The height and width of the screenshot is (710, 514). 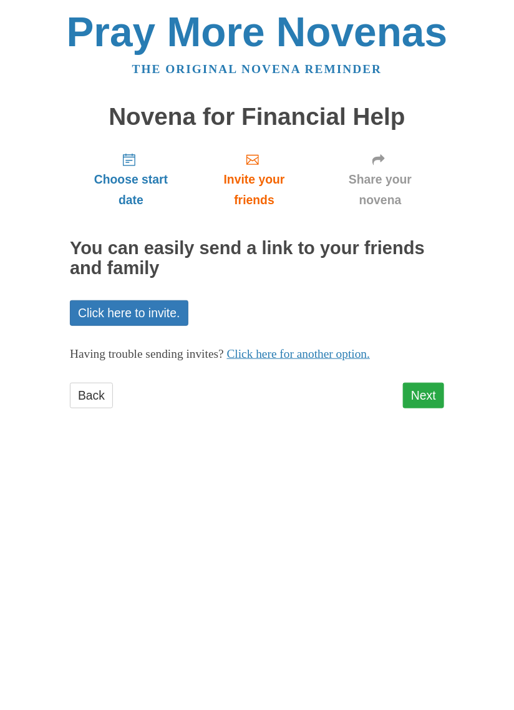 I want to click on a: Click here for another option., so click(x=299, y=353).